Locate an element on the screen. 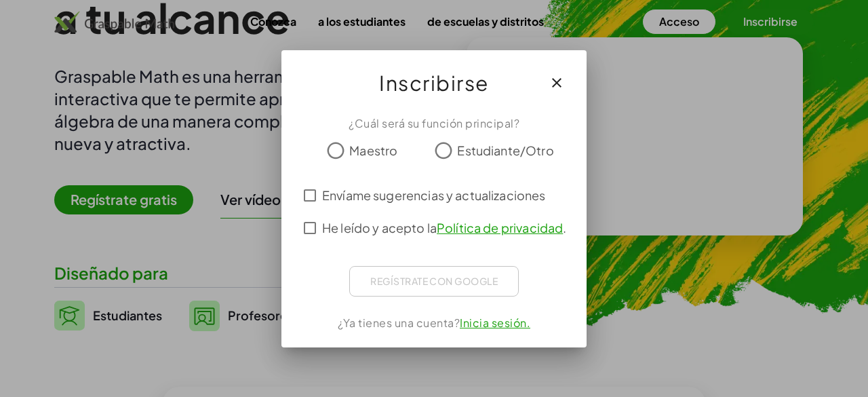 The height and width of the screenshot is (397, 868). a: Política de privacidad is located at coordinates (500, 227).